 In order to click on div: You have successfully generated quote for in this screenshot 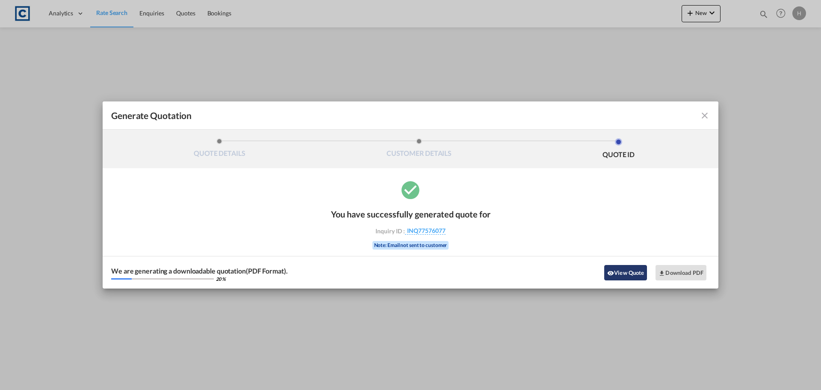, I will do `click(410, 214)`.